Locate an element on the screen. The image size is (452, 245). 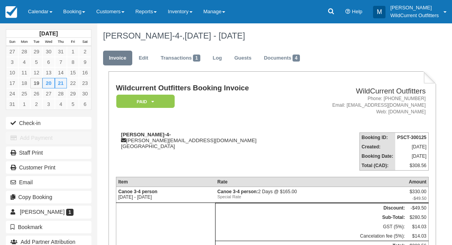
th: Total (CAD): is located at coordinates (377, 165).